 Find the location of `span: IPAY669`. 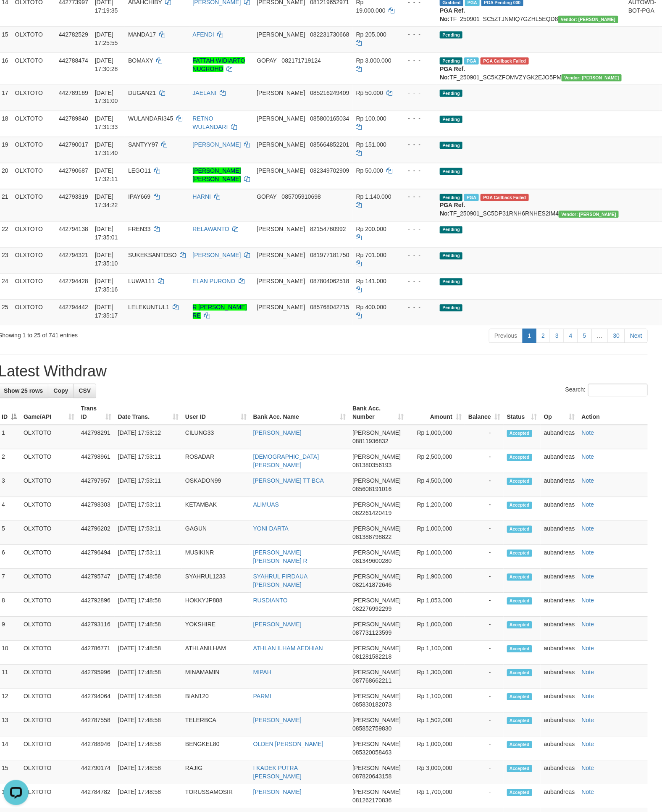

span: IPAY669 is located at coordinates (139, 197).